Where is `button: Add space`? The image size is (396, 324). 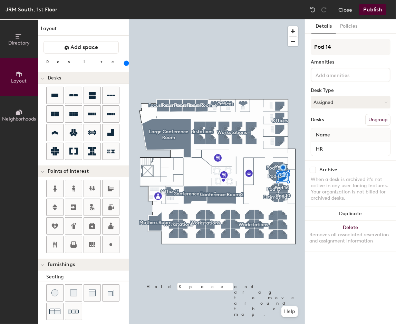
button: Add space is located at coordinates (81, 47).